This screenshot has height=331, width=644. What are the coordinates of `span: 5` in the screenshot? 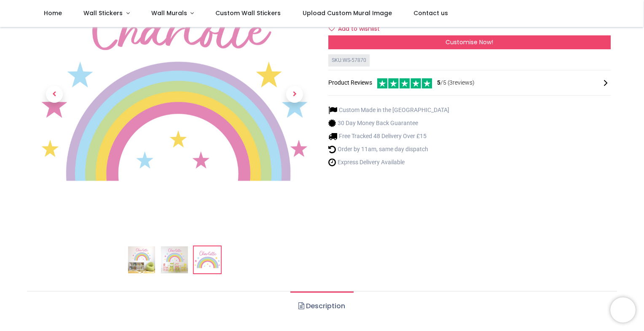 It's located at (438, 83).